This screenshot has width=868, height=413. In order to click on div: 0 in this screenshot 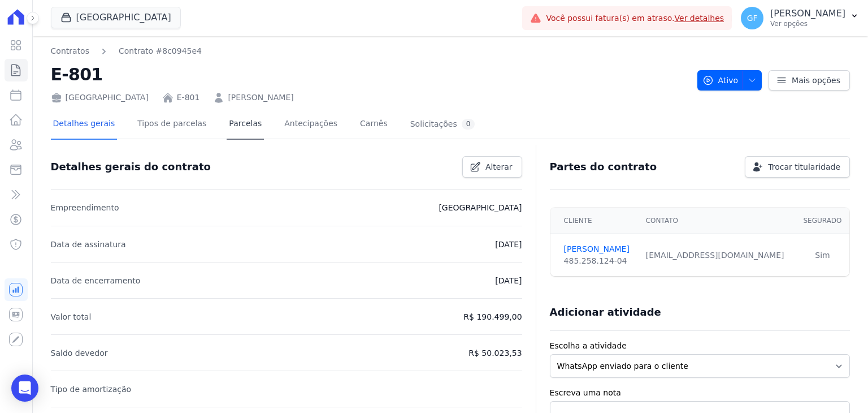, I will do `click(469, 124)`.